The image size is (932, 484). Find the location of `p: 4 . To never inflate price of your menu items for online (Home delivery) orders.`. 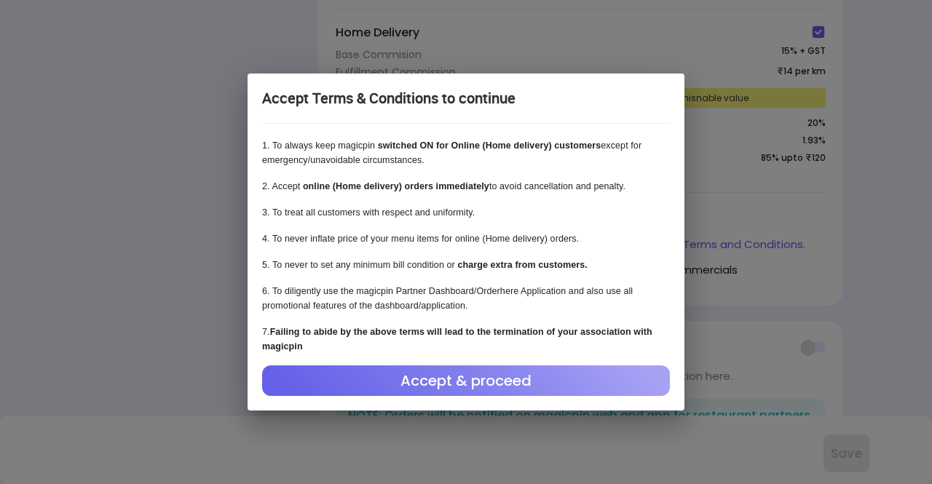

p: 4 . To never inflate price of your menu items for online (Home delivery) orders. is located at coordinates (466, 239).